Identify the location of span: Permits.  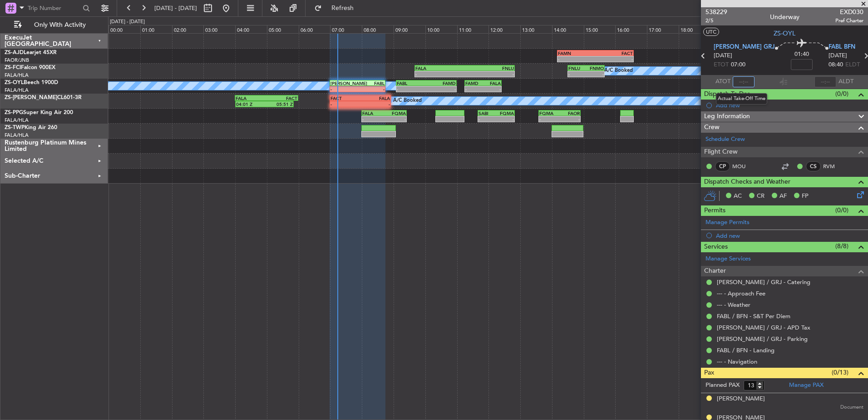
(715, 210).